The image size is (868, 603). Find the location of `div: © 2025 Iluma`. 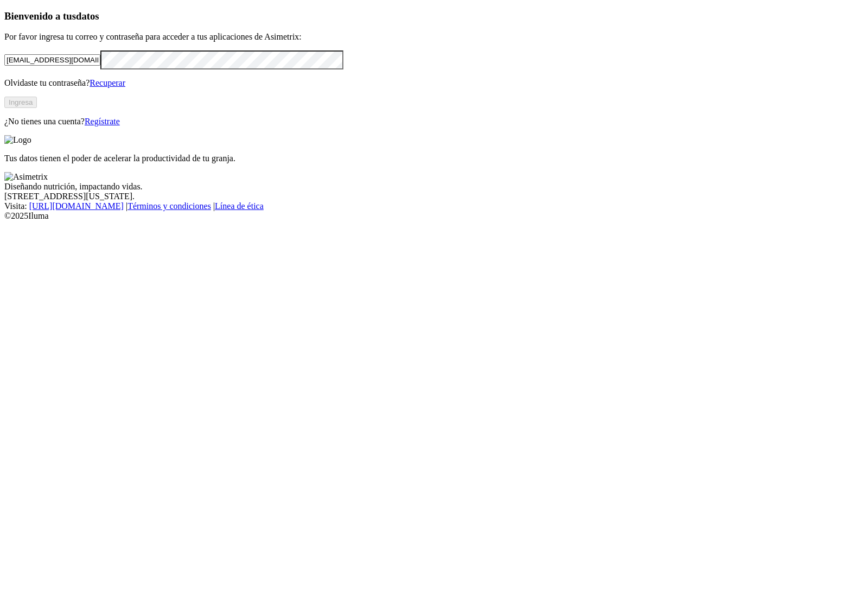

div: © 2025 Iluma is located at coordinates (434, 216).